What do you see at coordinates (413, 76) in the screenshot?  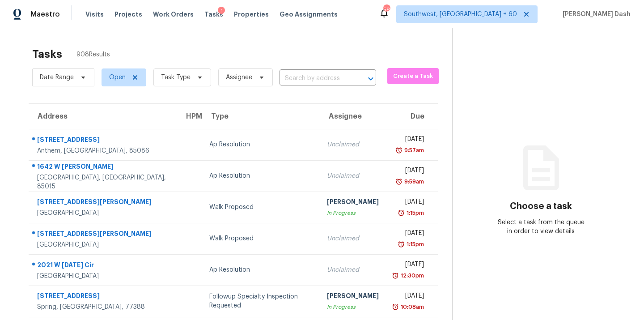 I see `button: Create a Task` at bounding box center [413, 76].